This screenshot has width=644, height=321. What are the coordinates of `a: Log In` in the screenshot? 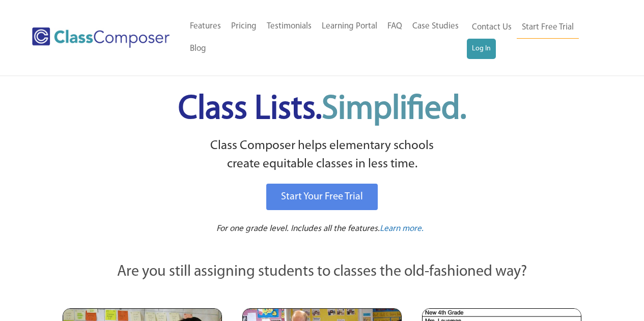 It's located at (481, 49).